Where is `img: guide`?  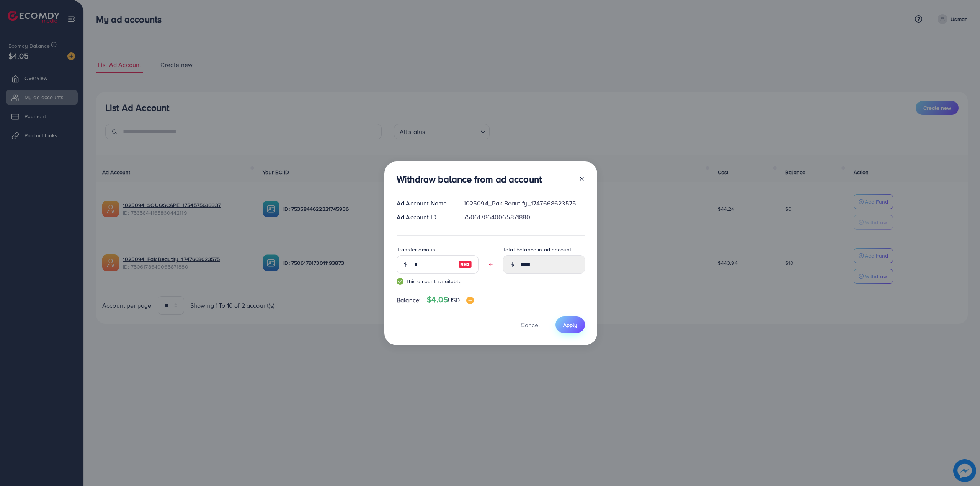
img: guide is located at coordinates (400, 281).